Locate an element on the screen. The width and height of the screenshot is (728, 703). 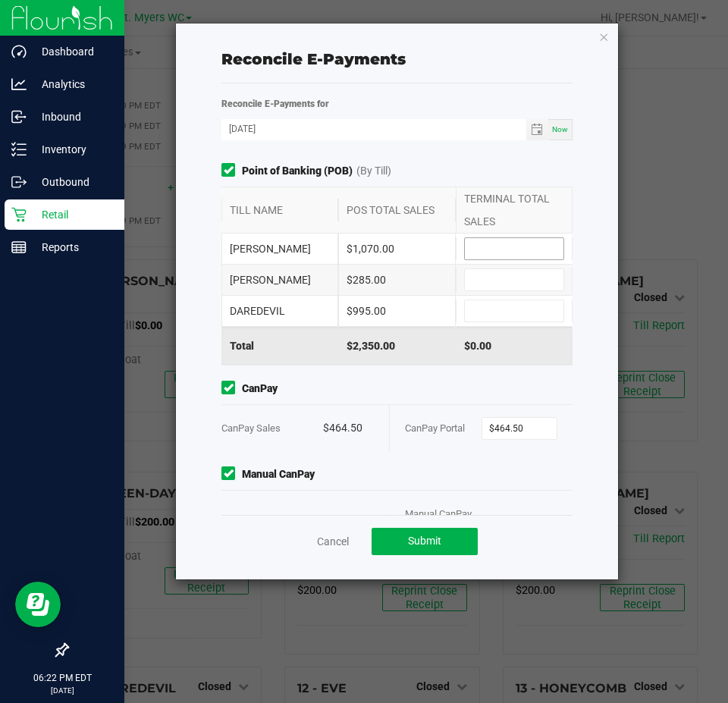
div: $2,350.00 is located at coordinates (397, 346).